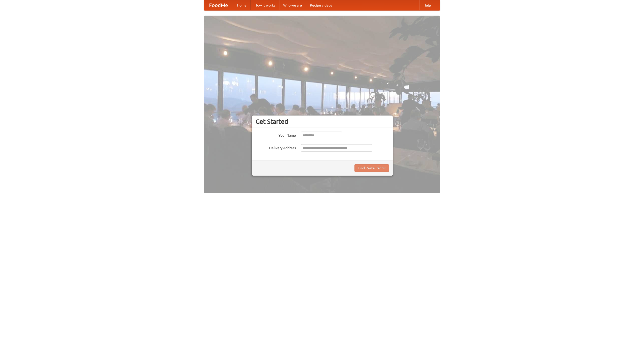  What do you see at coordinates (219, 5) in the screenshot?
I see `a: FoodMe` at bounding box center [219, 5].